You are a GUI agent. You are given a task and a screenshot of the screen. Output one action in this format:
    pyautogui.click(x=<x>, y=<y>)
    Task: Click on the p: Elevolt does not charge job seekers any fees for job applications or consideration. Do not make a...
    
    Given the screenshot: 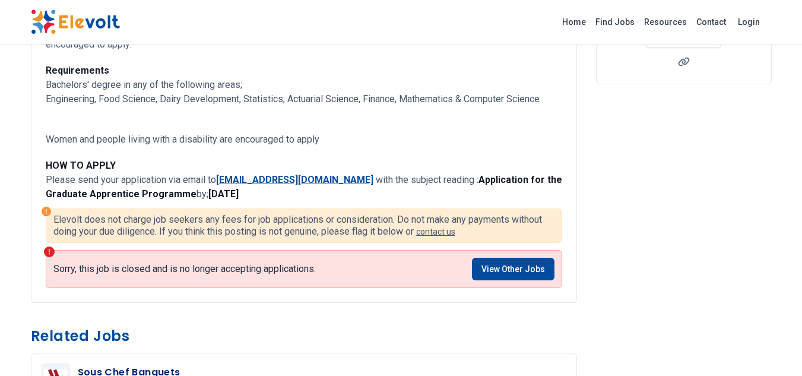 What is the action you would take?
    pyautogui.click(x=304, y=226)
    